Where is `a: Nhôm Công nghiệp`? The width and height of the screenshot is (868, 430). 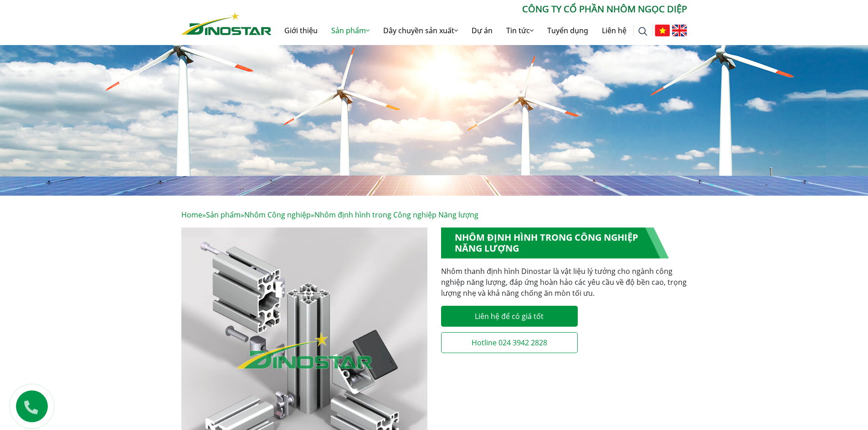
a: Nhôm Công nghiệp is located at coordinates (278, 215).